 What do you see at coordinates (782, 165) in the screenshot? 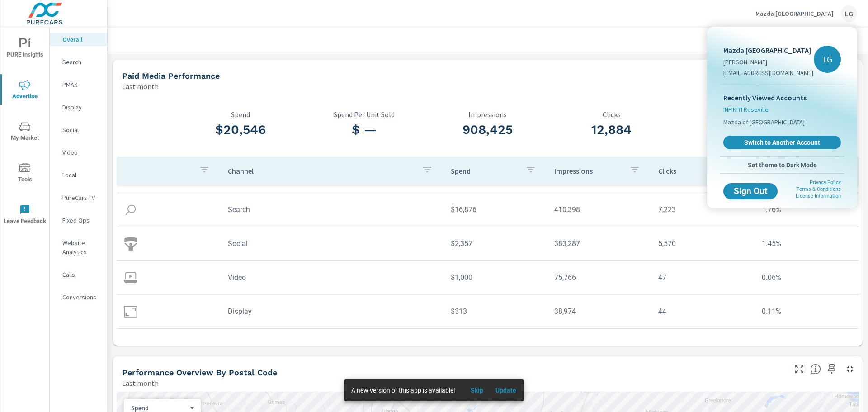
I see `span: Set theme to Dark Mode` at bounding box center [782, 165].